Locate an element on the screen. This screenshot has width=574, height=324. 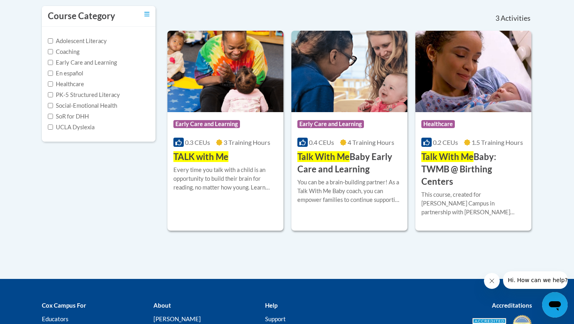
label: PK-5 Structured Literacy is located at coordinates (84, 95).